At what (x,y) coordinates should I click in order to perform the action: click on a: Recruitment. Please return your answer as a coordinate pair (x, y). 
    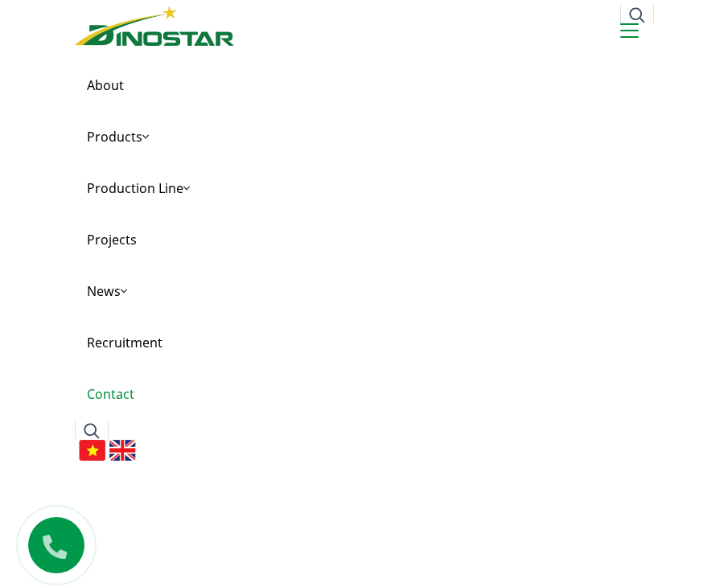
    Looking at the image, I should click on (364, 342).